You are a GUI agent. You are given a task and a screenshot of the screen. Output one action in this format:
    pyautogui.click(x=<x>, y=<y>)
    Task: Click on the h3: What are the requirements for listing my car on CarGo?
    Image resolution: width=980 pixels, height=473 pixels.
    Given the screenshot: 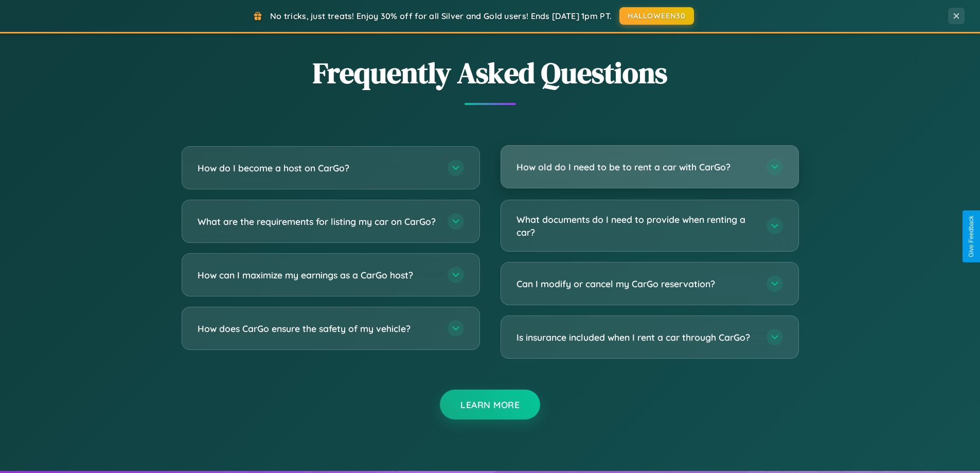 What is the action you would take?
    pyautogui.click(x=318, y=222)
    